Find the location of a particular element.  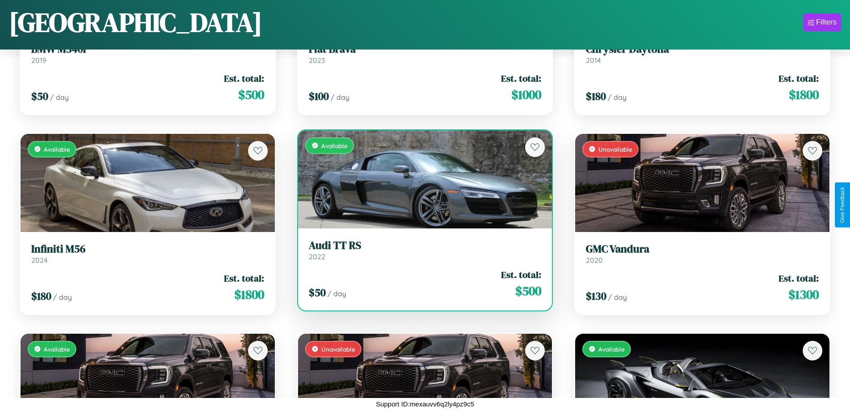

span: 2023 is located at coordinates (317, 60).